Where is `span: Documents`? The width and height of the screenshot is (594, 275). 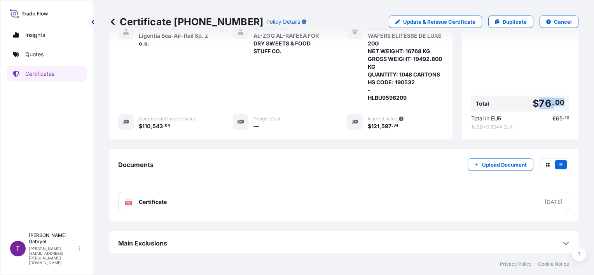 span: Documents is located at coordinates (136, 165).